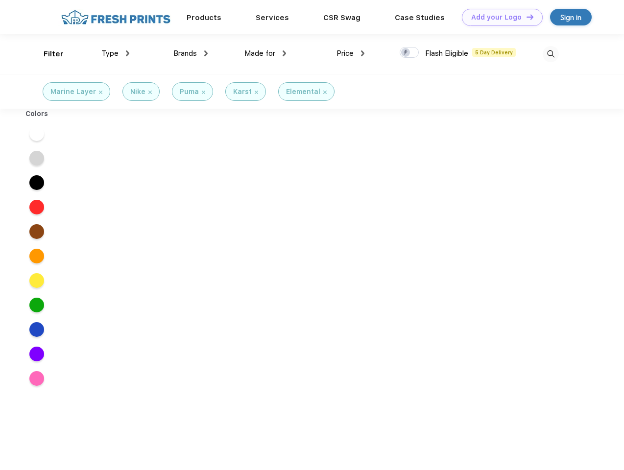 This screenshot has height=470, width=624. What do you see at coordinates (447, 53) in the screenshot?
I see `span: Flash Eligible` at bounding box center [447, 53].